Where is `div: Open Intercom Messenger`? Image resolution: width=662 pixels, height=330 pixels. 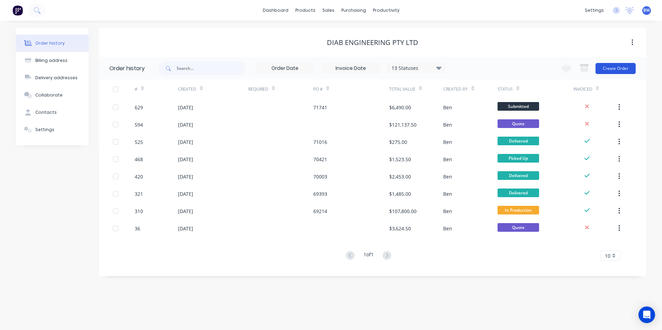 div: Open Intercom Messenger is located at coordinates (647, 315).